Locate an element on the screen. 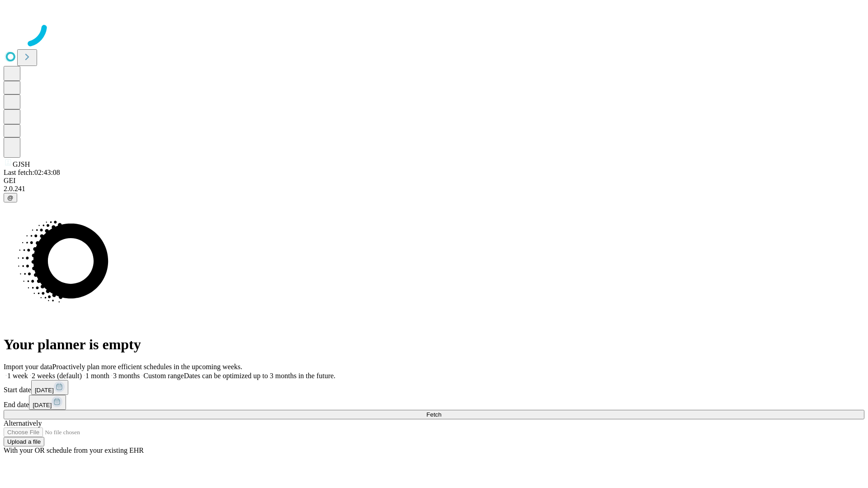  span: Last fetch: 02:43:08 is located at coordinates (31, 172).